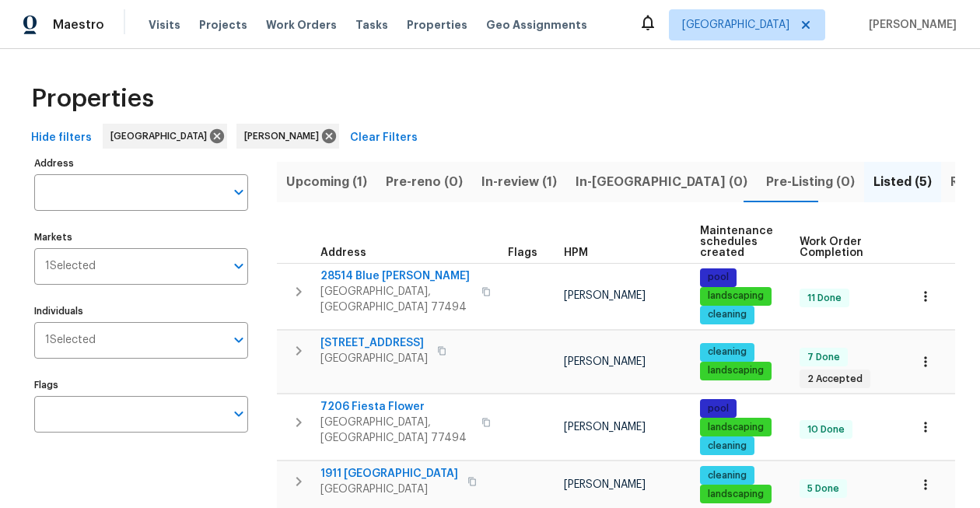  I want to click on span: Work Order Completion, so click(848, 247).